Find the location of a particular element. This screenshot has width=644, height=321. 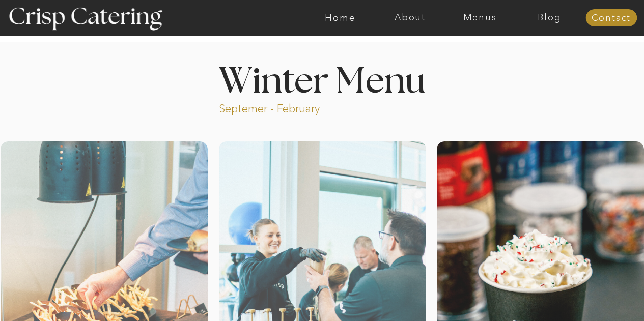

nav: Menus is located at coordinates (479, 18).